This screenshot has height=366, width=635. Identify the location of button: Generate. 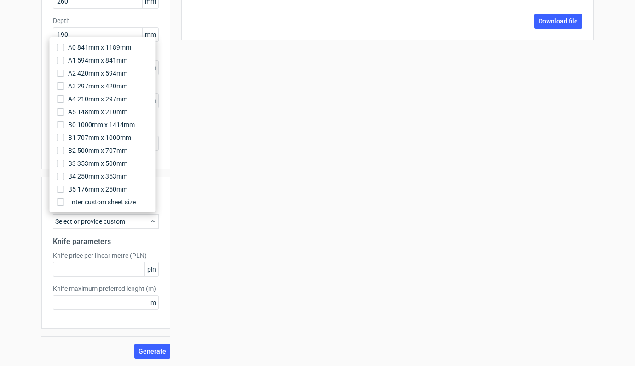
(152, 351).